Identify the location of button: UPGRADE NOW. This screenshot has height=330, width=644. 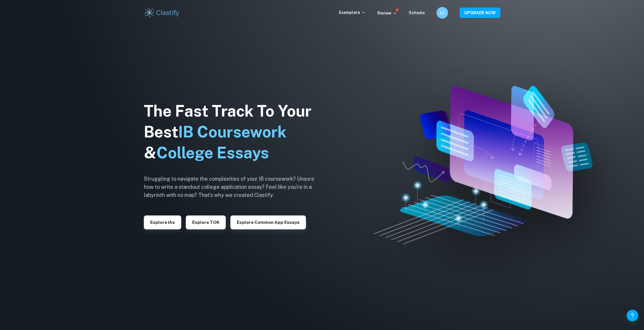
(480, 13).